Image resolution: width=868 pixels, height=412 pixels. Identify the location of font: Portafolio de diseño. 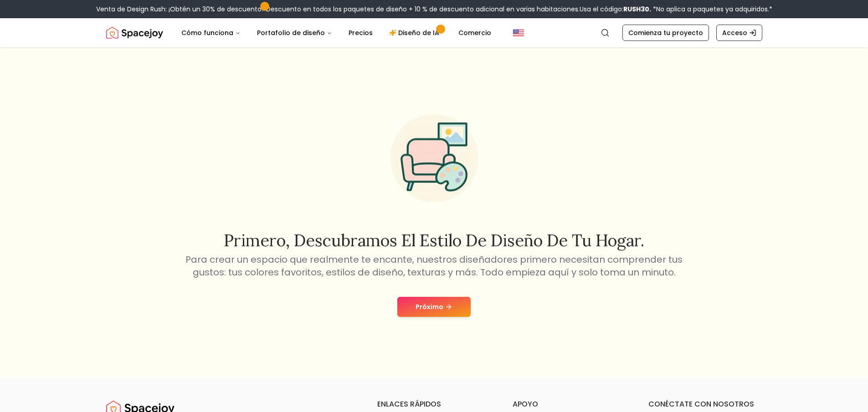
(290, 32).